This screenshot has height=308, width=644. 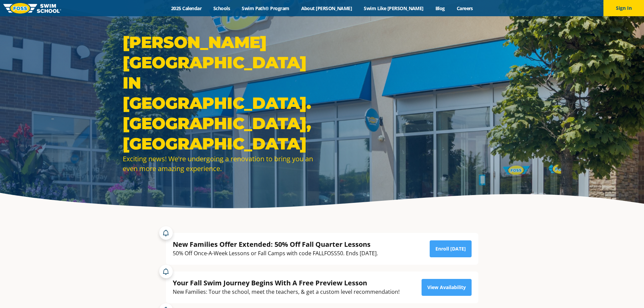 What do you see at coordinates (222, 8) in the screenshot?
I see `a: Schools` at bounding box center [222, 8].